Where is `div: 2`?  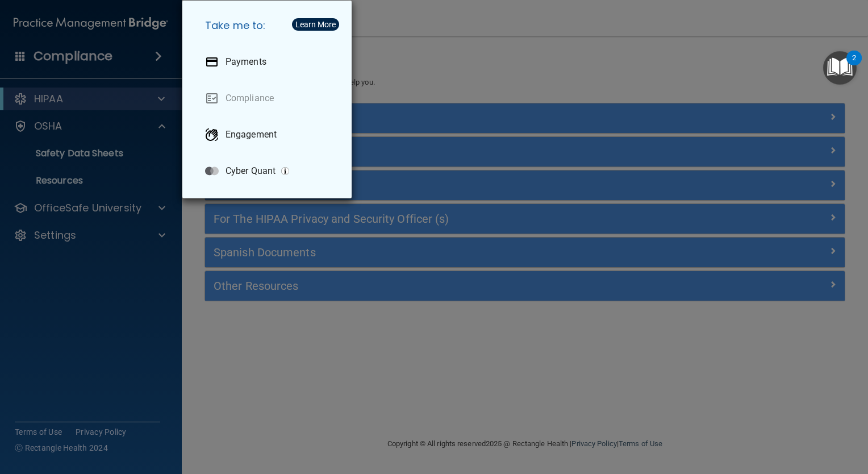
div: 2 is located at coordinates (854, 65).